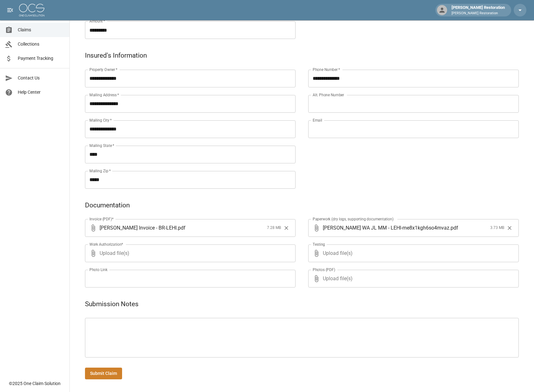 Image resolution: width=534 pixels, height=392 pixels. I want to click on label: Phone Number, so click(326, 69).